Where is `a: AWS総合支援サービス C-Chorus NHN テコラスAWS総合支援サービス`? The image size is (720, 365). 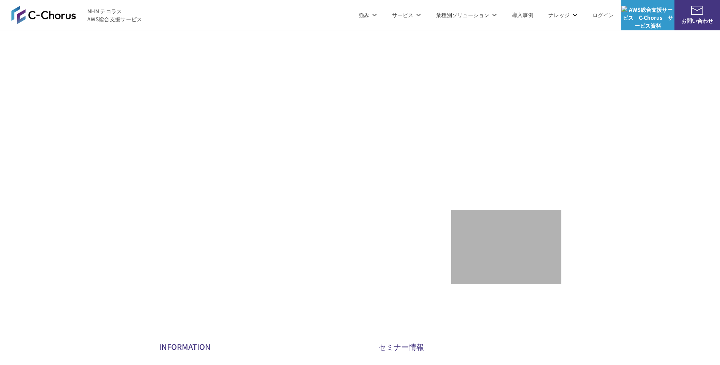
a: AWS総合支援サービス C-Chorus NHN テコラスAWS総合支援サービス is located at coordinates (77, 15).